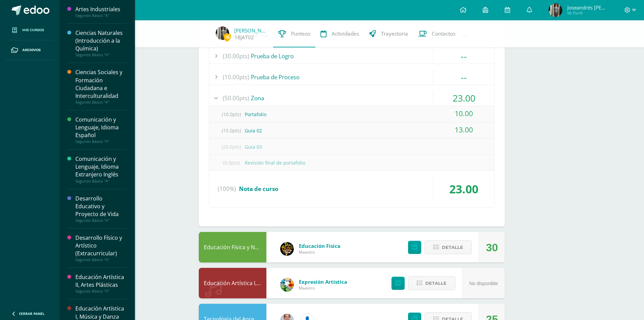  I want to click on a: Archivos, so click(30, 50).